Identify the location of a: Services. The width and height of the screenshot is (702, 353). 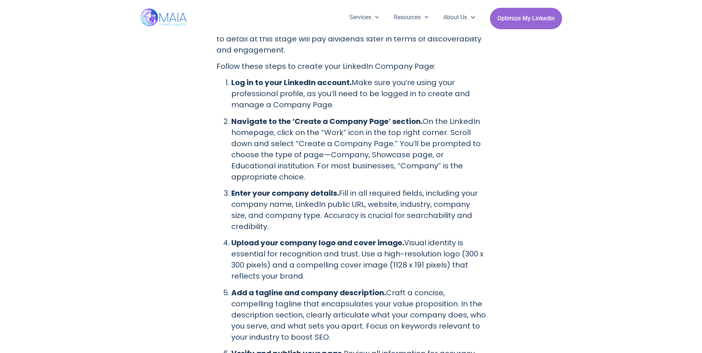
(364, 17).